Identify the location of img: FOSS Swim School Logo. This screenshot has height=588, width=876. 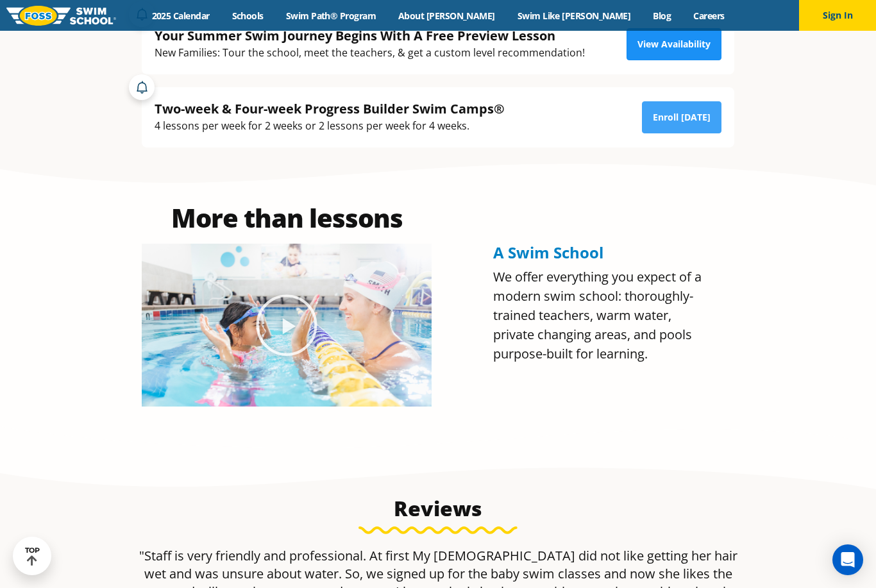
(61, 15).